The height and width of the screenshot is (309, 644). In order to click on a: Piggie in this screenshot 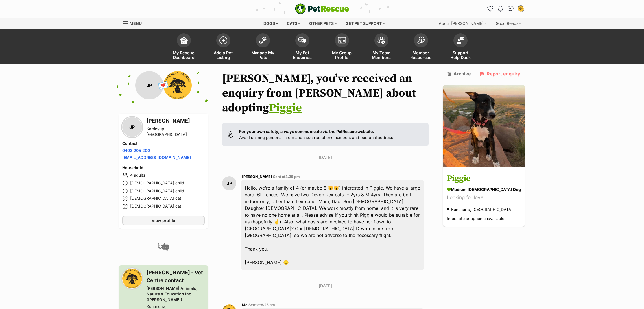, I will do `click(285, 108)`.